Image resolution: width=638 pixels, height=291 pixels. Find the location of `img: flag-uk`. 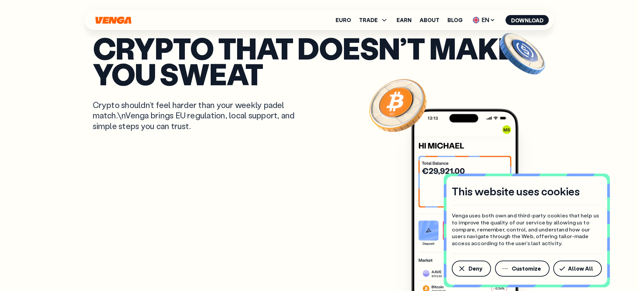

img: flag-uk is located at coordinates (476, 20).